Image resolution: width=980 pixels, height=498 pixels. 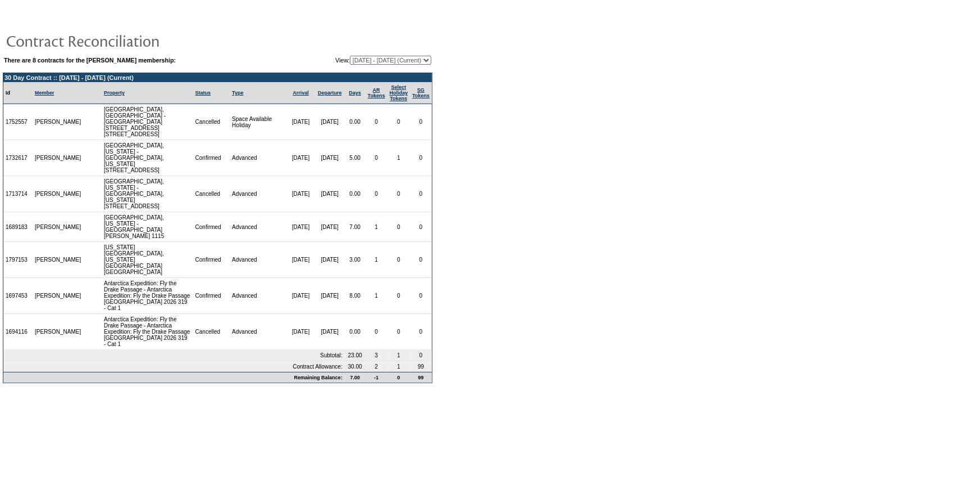 What do you see at coordinates (18, 226) in the screenshot?
I see `td: 1689183` at bounding box center [18, 226].